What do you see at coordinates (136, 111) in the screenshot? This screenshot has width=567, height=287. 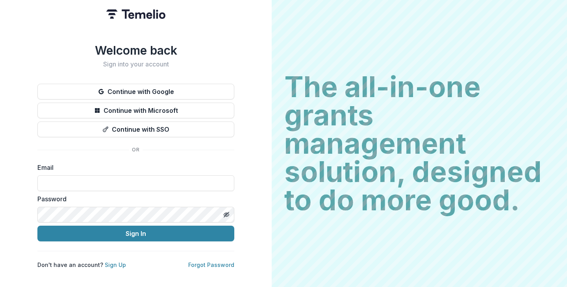 I see `button: Continue with Microsoft` at bounding box center [136, 111].